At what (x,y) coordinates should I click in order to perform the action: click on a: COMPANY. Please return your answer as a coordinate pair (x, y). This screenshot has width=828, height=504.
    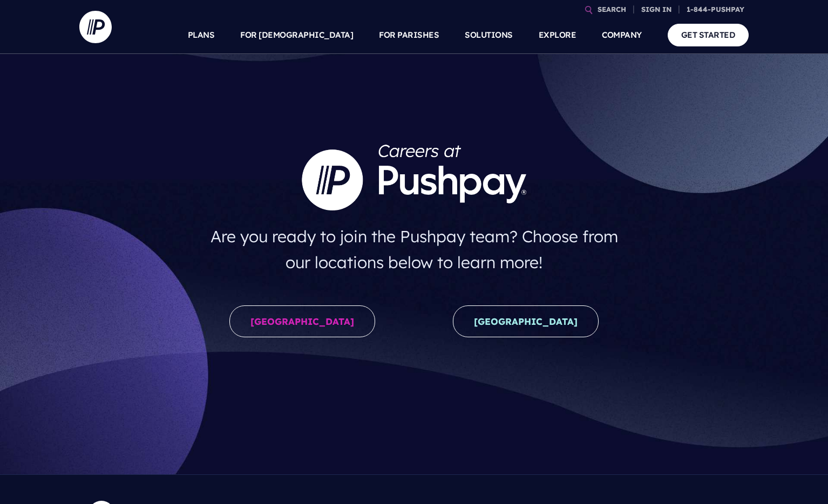
    Looking at the image, I should click on (622, 35).